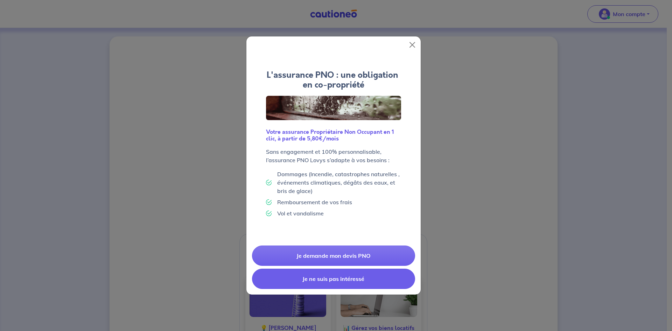 This screenshot has height=331, width=672. Describe the element at coordinates (333, 255) in the screenshot. I see `a: Je demande mon devis PNO` at that location.